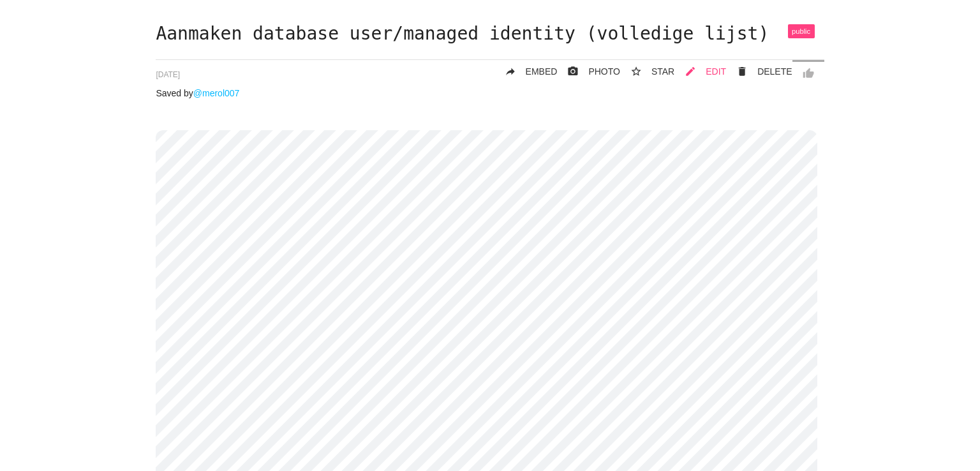 This screenshot has height=471, width=980. Describe the element at coordinates (691, 71) in the screenshot. I see `i: mode_edit` at that location.